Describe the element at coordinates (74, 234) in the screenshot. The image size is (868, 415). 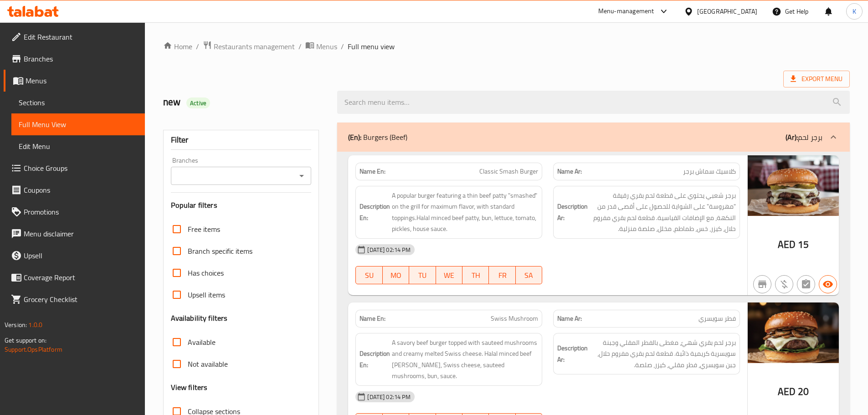
I see `a: Menu disclaimer` at that location.